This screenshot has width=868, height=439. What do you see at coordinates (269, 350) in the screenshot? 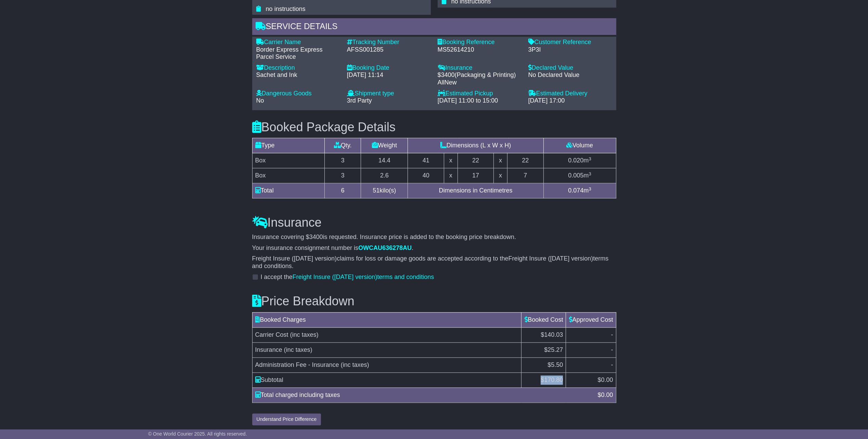
I see `span: Insurance` at bounding box center [269, 350].